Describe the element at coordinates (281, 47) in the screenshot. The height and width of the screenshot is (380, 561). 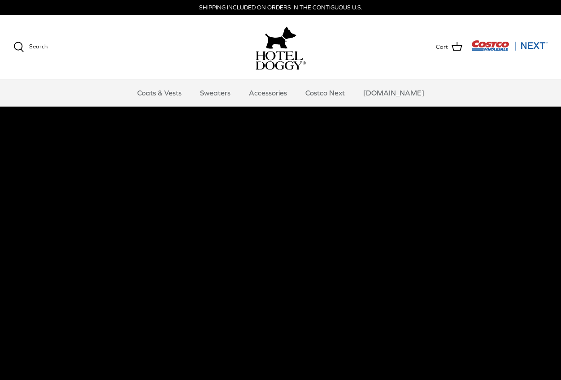
I see `a: hoteldoggy.com hoteldoggycom` at that location.